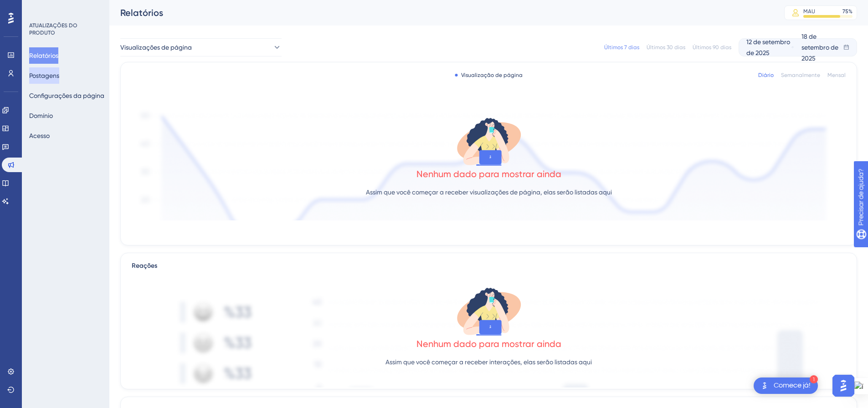 The height and width of the screenshot is (408, 868). What do you see at coordinates (39, 136) in the screenshot?
I see `font: Acesso` at bounding box center [39, 136].